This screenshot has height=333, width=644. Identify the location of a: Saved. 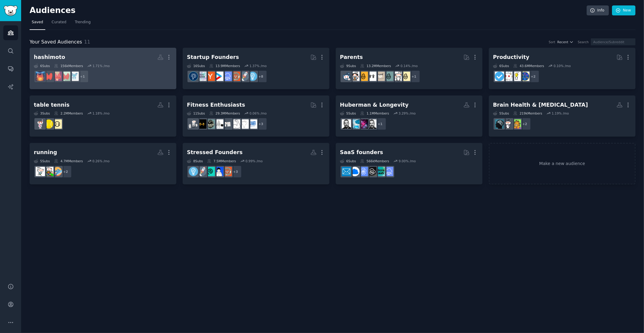
(37, 24).